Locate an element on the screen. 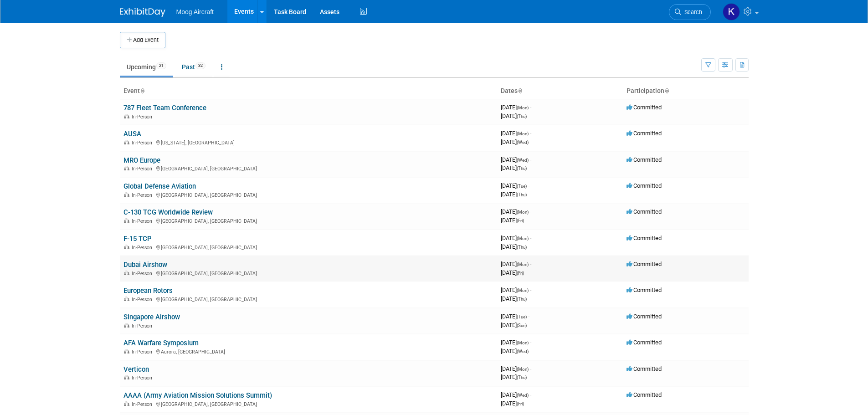  a: C-130 TCG Worldwide Review is located at coordinates (168, 213).